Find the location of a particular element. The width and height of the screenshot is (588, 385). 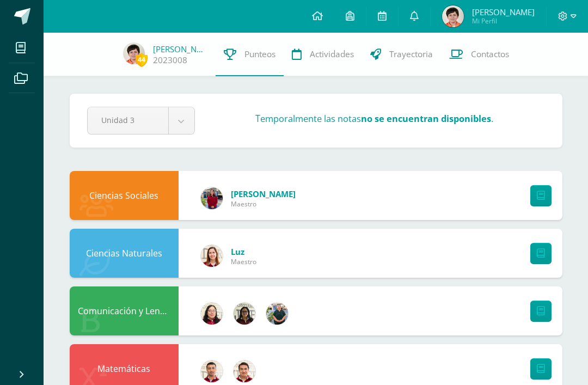

img: 8967023db232ea363fa53c906190b046.png is located at coordinates (211, 372).